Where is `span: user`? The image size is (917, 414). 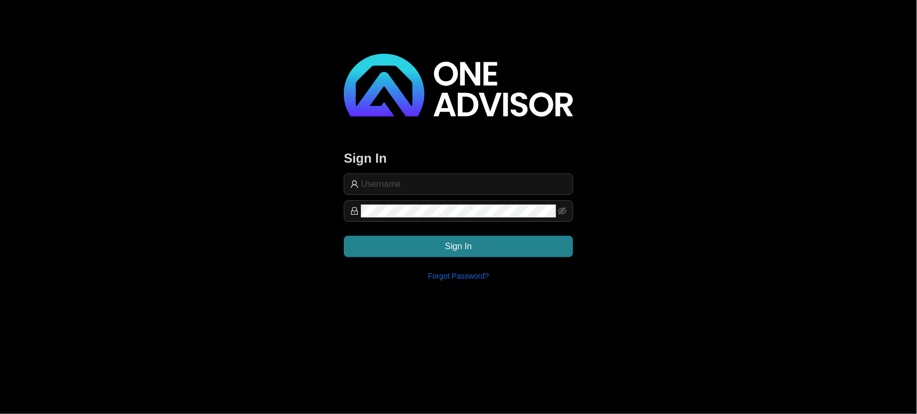
span: user is located at coordinates (355, 184).